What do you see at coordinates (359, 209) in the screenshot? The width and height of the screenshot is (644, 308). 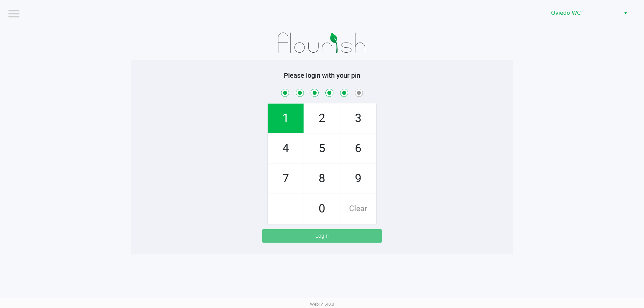 I see `span: Clear` at bounding box center [359, 209].